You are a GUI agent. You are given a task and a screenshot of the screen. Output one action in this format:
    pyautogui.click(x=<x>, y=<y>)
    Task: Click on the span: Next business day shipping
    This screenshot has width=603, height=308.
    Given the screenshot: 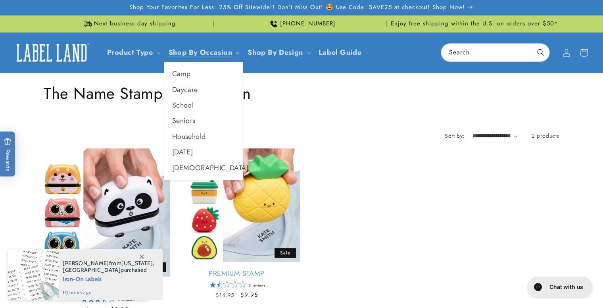 What is the action you would take?
    pyautogui.click(x=135, y=24)
    